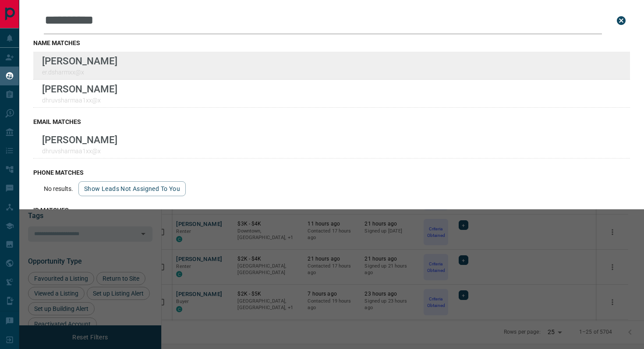 The width and height of the screenshot is (644, 349). I want to click on button: show leads not assigned to you, so click(132, 189).